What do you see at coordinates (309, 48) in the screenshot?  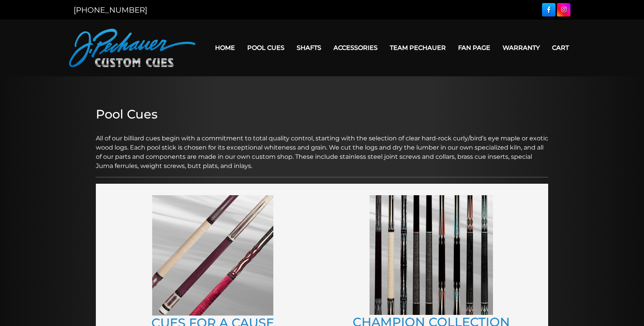 I see `a: Shafts` at bounding box center [309, 48].